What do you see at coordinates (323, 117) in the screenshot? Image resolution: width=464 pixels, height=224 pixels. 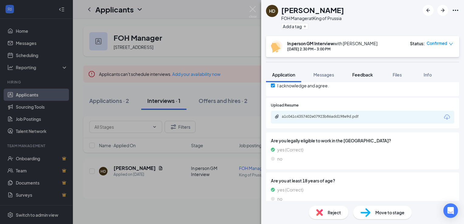 I see `a: Paperclipa1c041c4357402e07923b86add198e9d.pdf` at bounding box center [323, 117].